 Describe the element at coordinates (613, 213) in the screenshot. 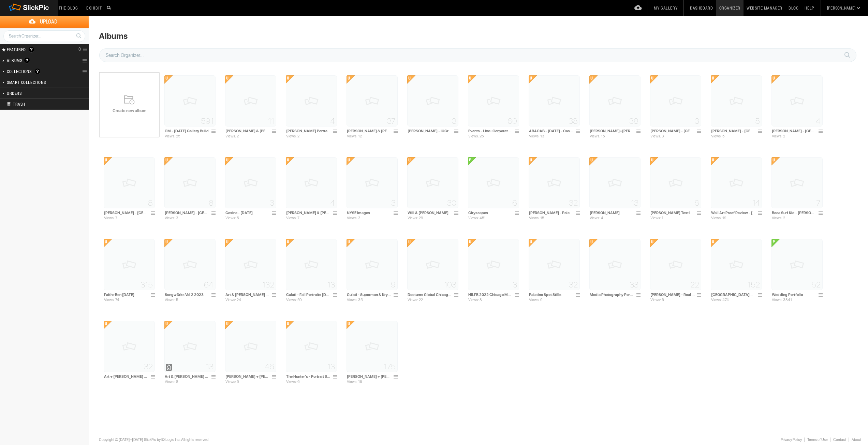

I see `input: Theressa` at that location.